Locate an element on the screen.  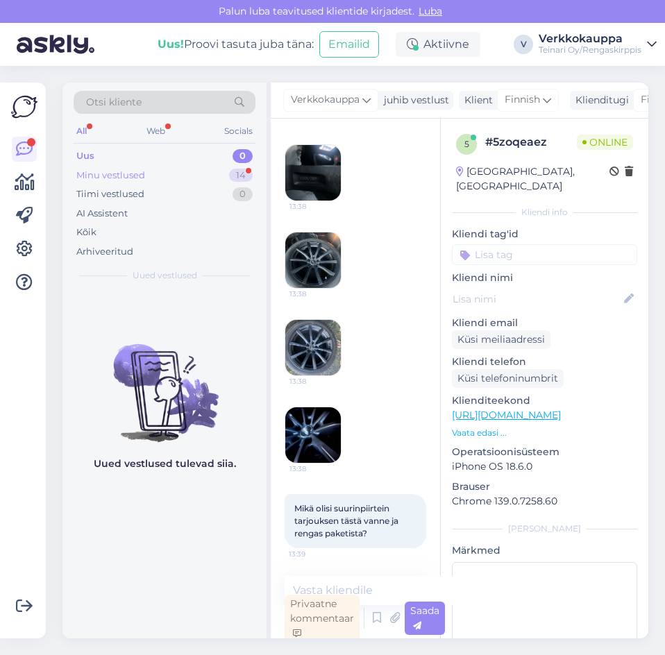
input: Lisa nimi is located at coordinates (536, 299).